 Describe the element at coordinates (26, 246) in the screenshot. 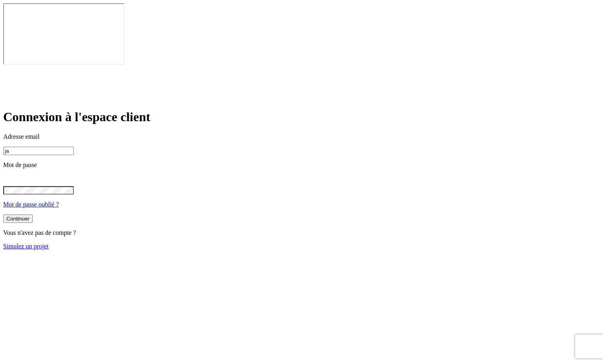

I see `a: Simulez un projet` at that location.